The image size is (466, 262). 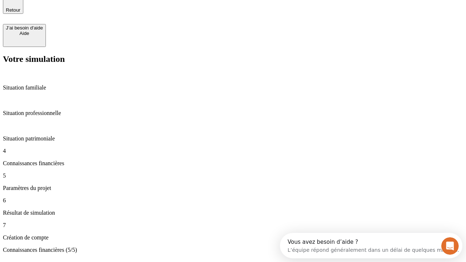 What do you see at coordinates (93, 9) in the screenshot?
I see `div: Vous avez besoin d’aide ?` at bounding box center [93, 9].